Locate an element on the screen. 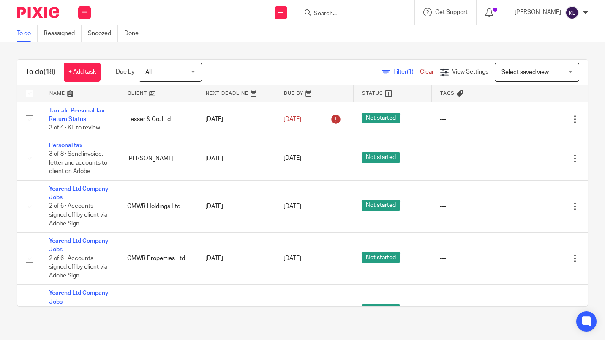  span: Filter is located at coordinates (407, 72).